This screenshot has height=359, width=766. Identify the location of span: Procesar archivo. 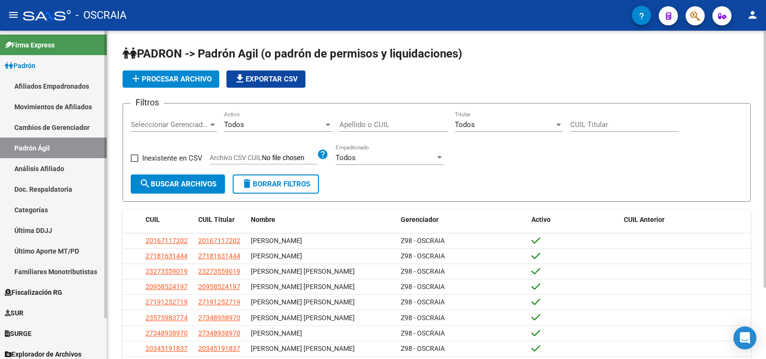
(171, 79).